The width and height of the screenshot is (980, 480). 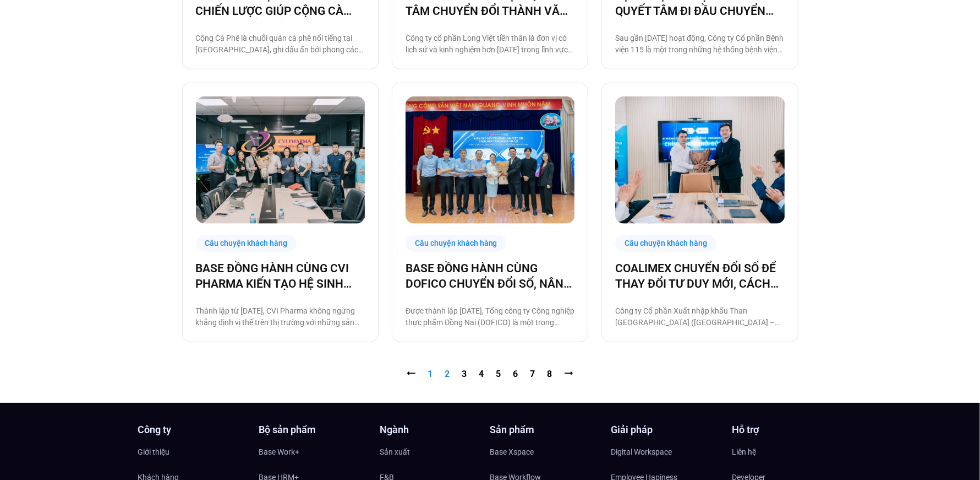 What do you see at coordinates (666, 452) in the screenshot?
I see `a: Digital Workspace` at bounding box center [666, 452].